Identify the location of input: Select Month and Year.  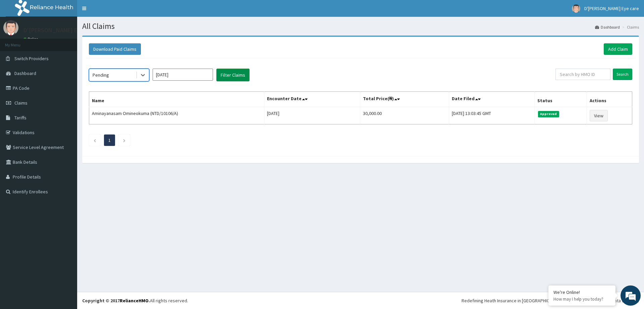
(183, 74).